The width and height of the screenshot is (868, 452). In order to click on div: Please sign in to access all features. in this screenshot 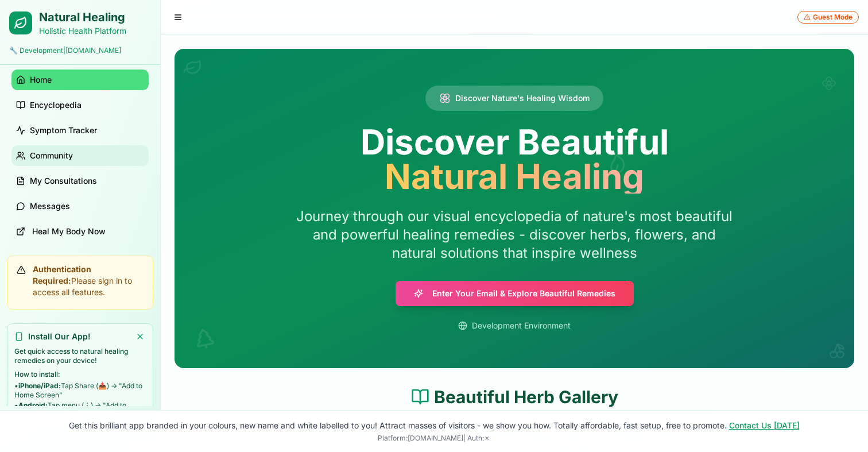, I will do `click(80, 281)`.